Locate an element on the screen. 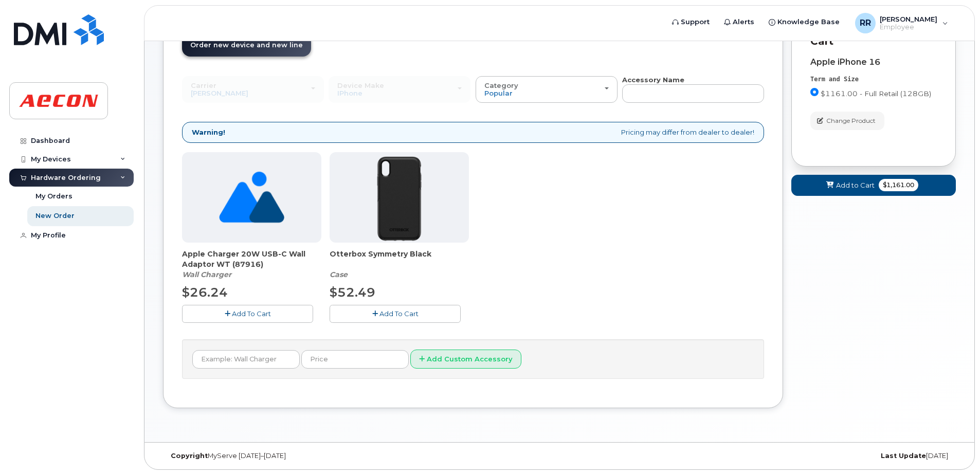 The image size is (980, 475). span: Add to Cart is located at coordinates (855, 185).